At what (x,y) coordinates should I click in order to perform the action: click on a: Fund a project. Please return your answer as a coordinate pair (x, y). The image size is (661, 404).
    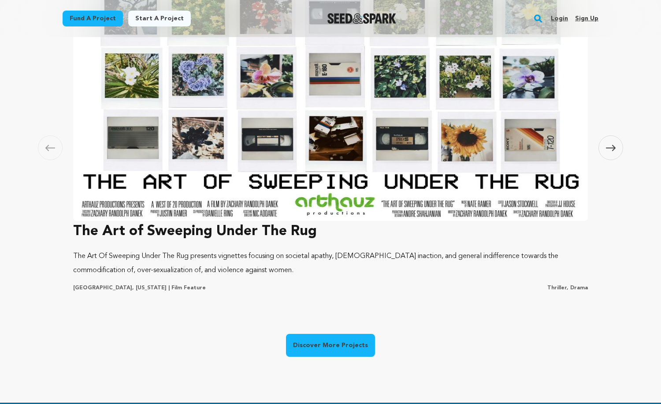
    Looking at the image, I should click on (93, 19).